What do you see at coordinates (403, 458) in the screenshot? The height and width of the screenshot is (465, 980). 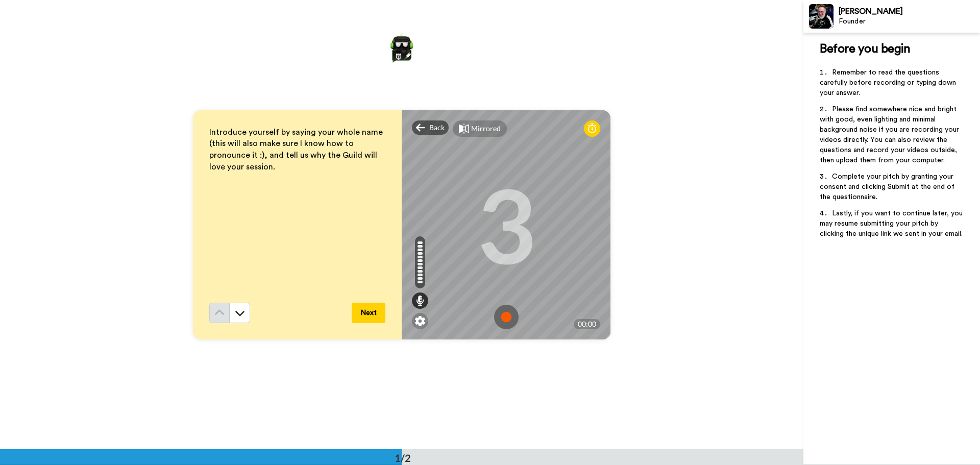 I see `div: 1/2` at bounding box center [403, 458].